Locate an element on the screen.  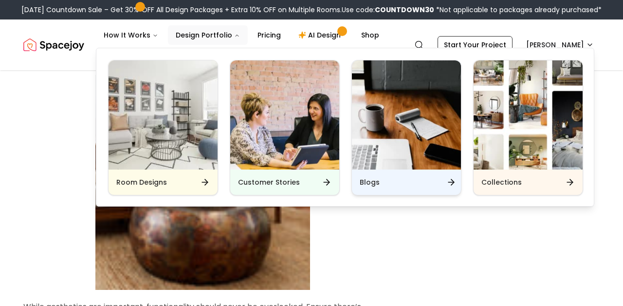
a: Spacejoy is located at coordinates (54, 45).